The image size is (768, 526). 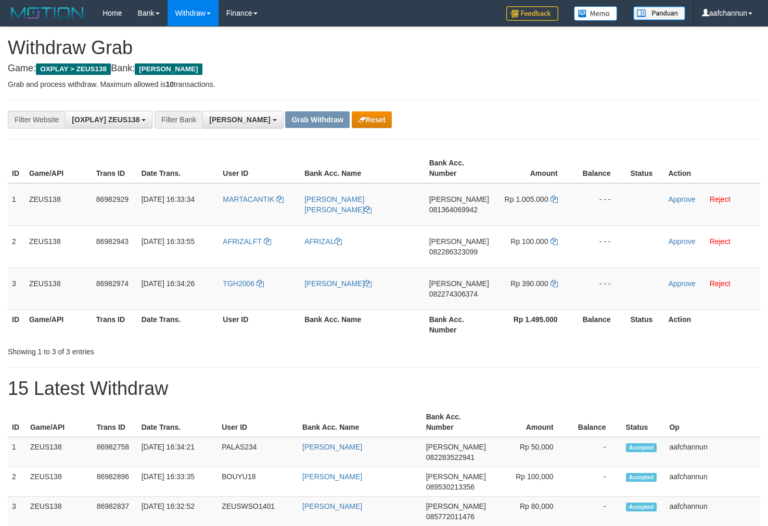 I want to click on th: Action, so click(x=712, y=324).